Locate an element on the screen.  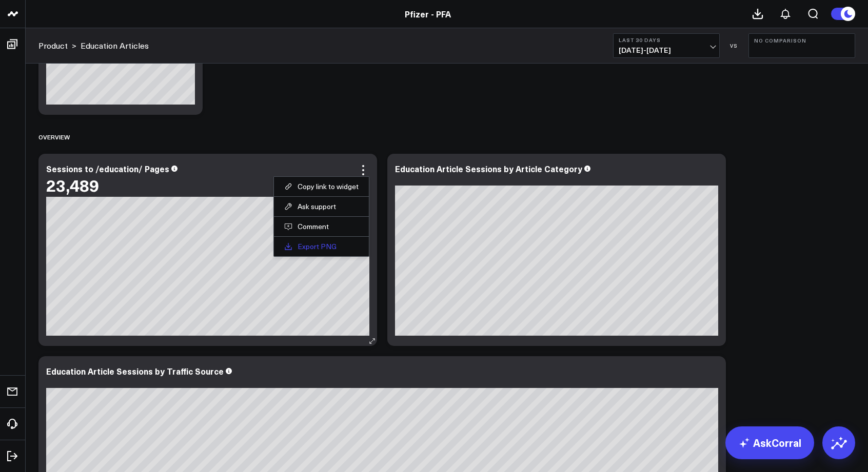
div: Sessions to /education/ Pages is located at coordinates (107, 169).